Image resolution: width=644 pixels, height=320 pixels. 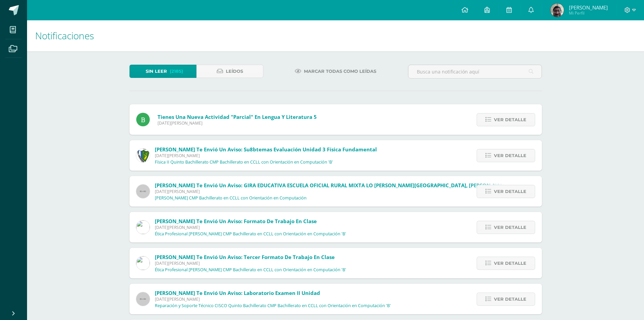 What do you see at coordinates (557, 10) in the screenshot?
I see `img: dcd5e931a05f714723620b4b97a239ce.png` at bounding box center [557, 10].